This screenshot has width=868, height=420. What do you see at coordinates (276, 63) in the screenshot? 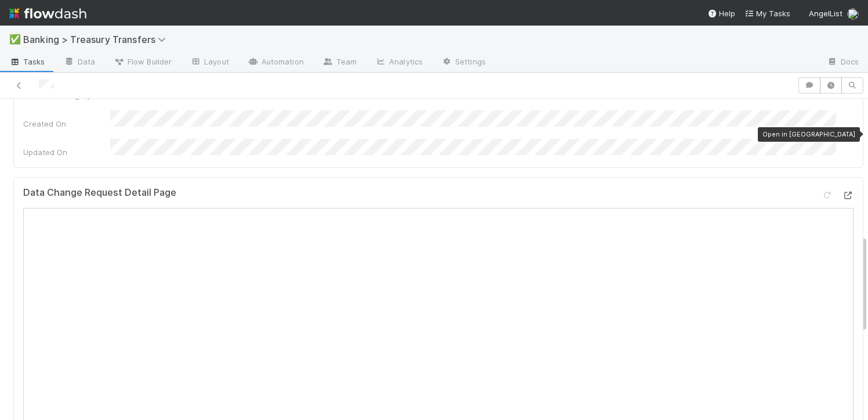
I see `a: Automation` at bounding box center [276, 63].